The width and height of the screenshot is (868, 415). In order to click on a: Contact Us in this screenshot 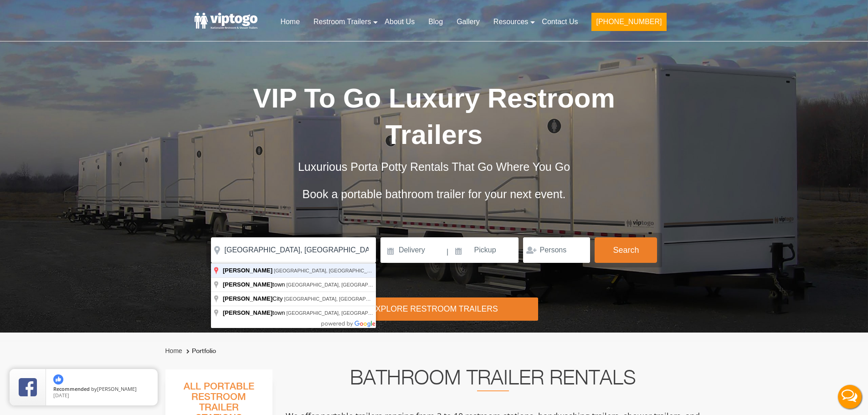, I will do `click(559, 22)`.